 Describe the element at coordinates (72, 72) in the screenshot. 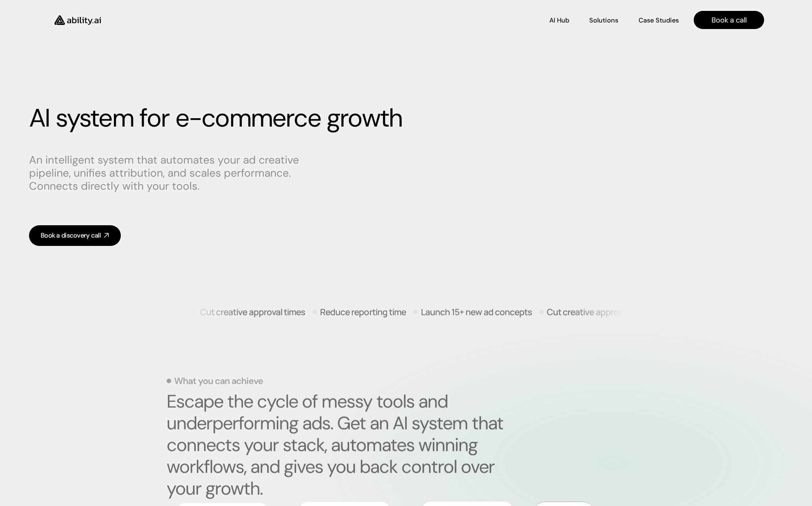

I see `h3: Ready-to-use in Slack` at that location.